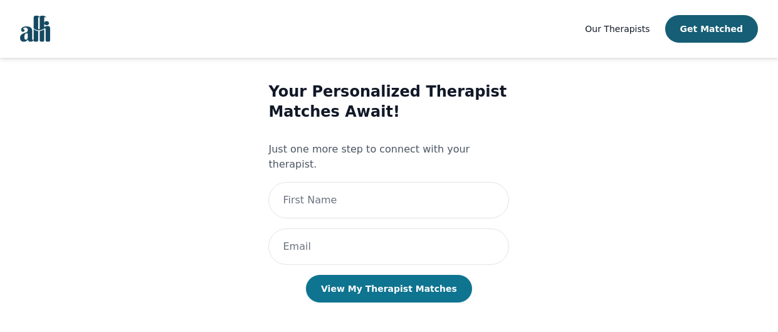  What do you see at coordinates (389, 246) in the screenshot?
I see `input: Email` at bounding box center [389, 246].